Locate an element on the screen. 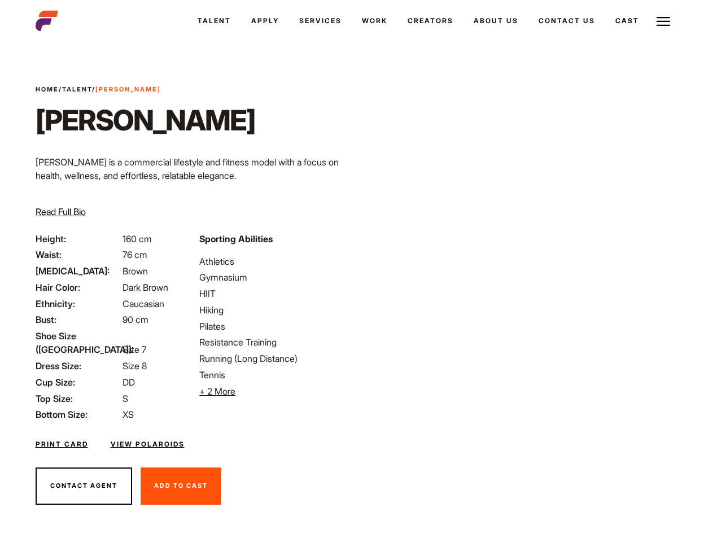  li: Resistance Training is located at coordinates (274, 342).